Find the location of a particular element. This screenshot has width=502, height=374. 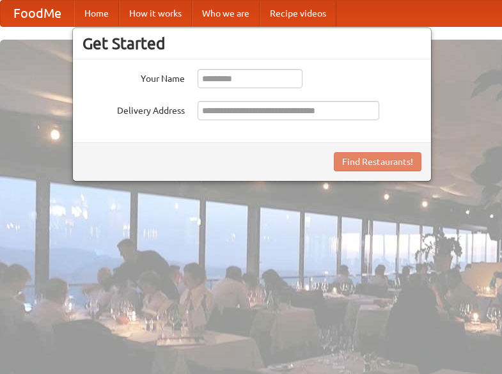

h3: Get Started is located at coordinates (252, 44).